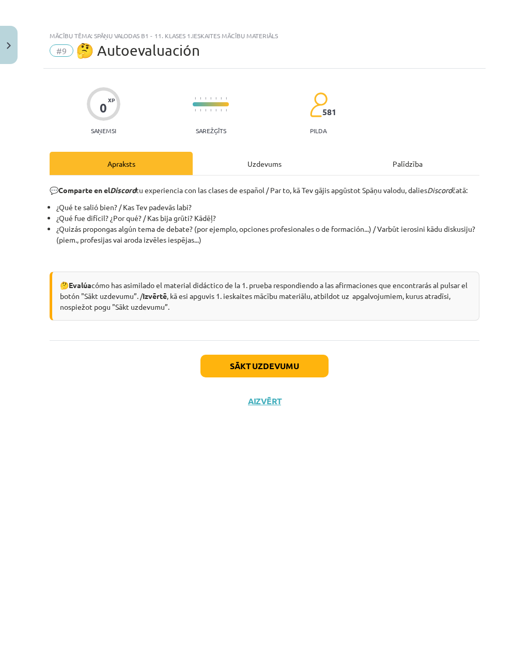 This screenshot has height=650, width=529. I want to click on img: icon-close-lesson-0947bae3869378f0d4975bcd49f059093ad1ed9edebbc8119c70593378902aed.svg, so click(9, 45).